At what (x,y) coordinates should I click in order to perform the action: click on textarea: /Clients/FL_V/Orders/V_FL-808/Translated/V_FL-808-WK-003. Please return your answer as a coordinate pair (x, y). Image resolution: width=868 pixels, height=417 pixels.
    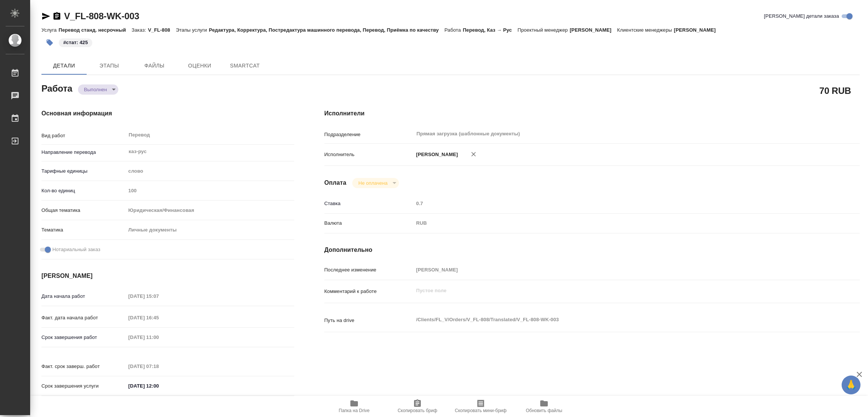
    Looking at the image, I should click on (615, 319).